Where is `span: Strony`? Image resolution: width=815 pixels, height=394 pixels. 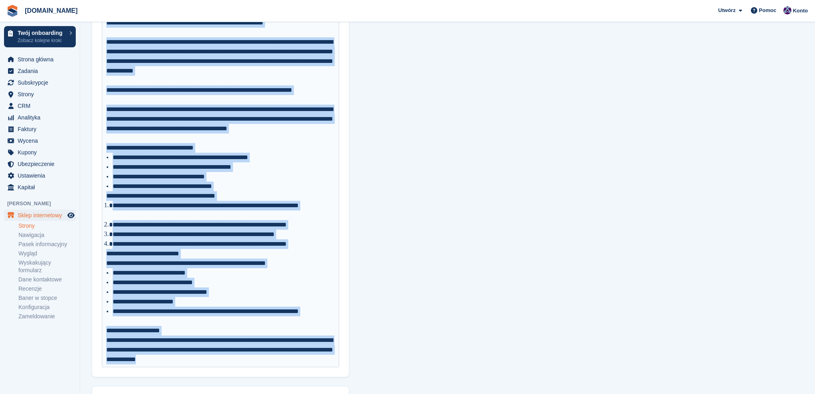 span: Strony is located at coordinates (42, 94).